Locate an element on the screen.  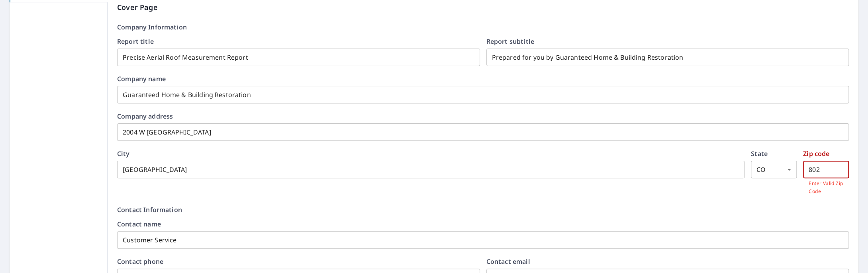
p: Contact Information is located at coordinates (483, 210).